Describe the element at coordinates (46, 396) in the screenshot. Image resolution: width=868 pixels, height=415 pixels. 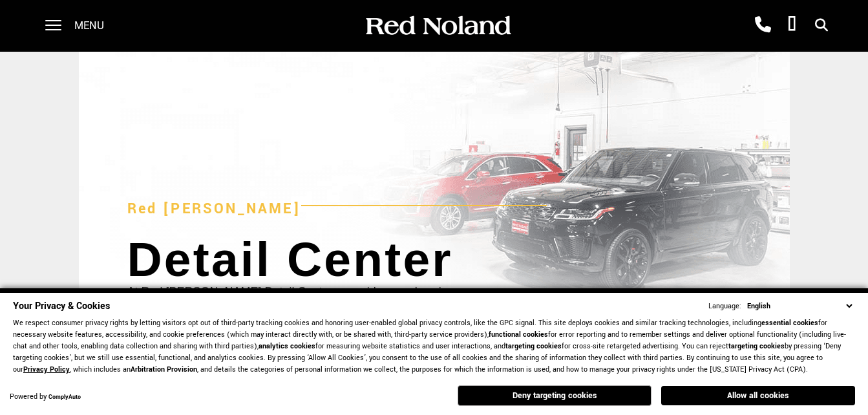
I see `div: Powered by` at that location.